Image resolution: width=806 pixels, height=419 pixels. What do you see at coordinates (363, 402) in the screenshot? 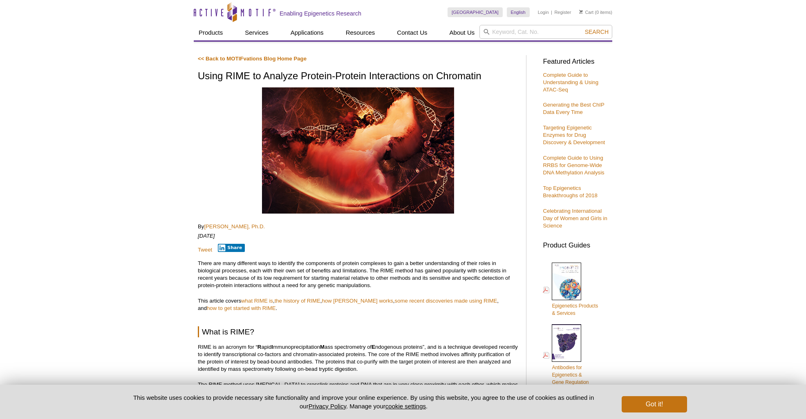
I see `p: This website uses cookies to provide necessary site functionality and improve your online experie...` at bounding box center [363, 402].